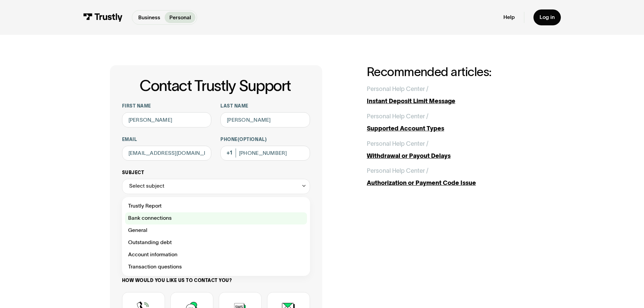  Describe the element at coordinates (167, 139) in the screenshot. I see `label: Email` at that location.